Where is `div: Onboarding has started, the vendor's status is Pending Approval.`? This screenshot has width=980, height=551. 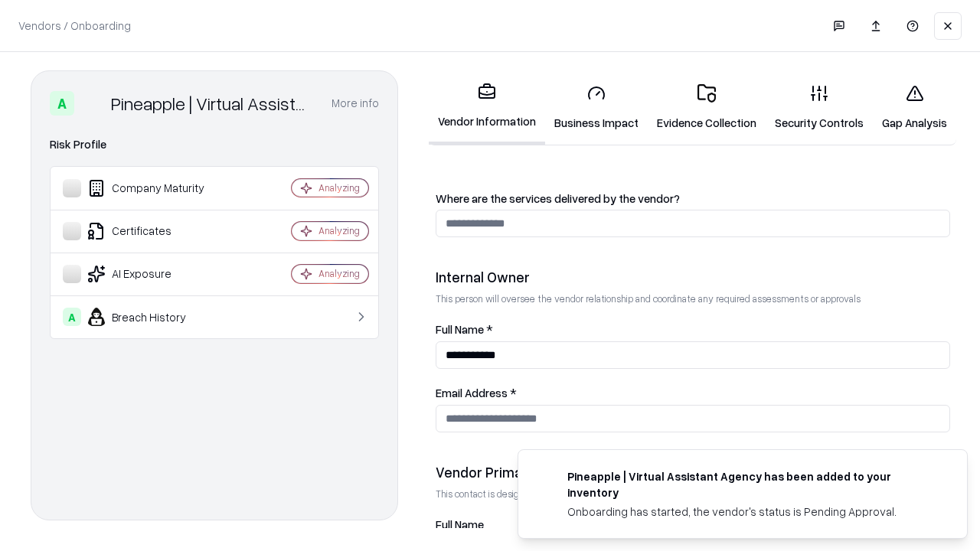 div: Onboarding has started, the vendor's status is Pending Approval. is located at coordinates (748, 511).